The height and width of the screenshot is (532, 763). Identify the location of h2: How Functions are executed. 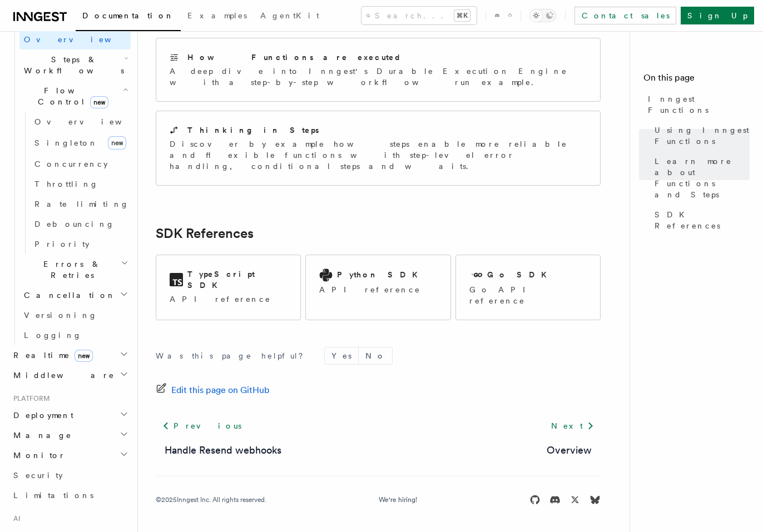
(295, 57).